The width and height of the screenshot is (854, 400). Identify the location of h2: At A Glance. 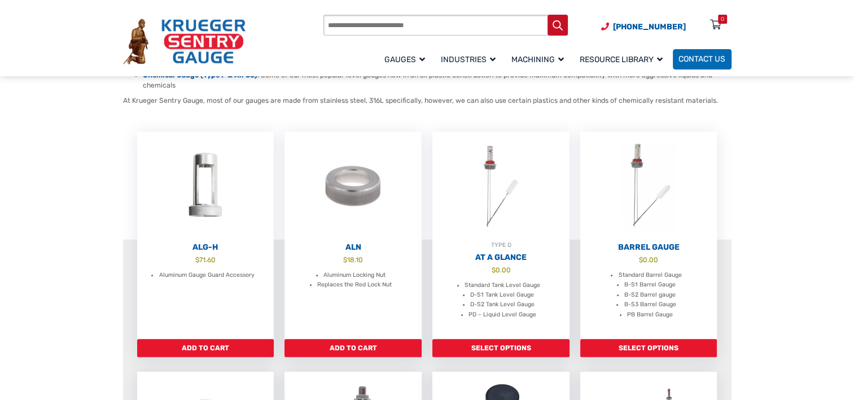
(501, 257).